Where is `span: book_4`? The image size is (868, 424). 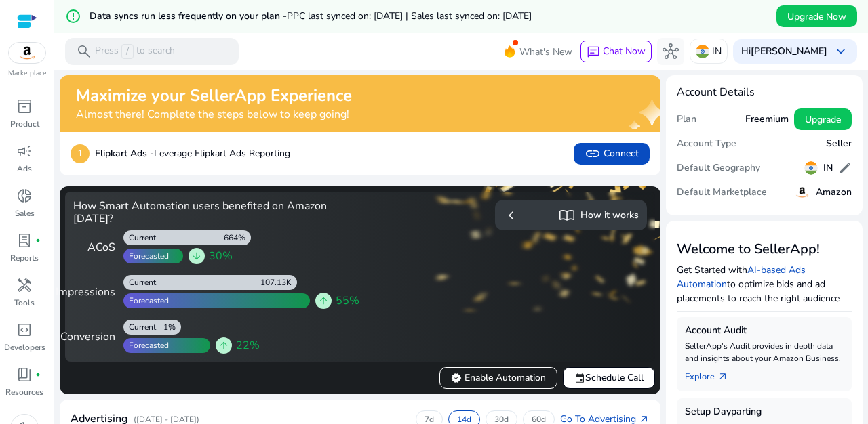 span: book_4 is located at coordinates (25, 375).